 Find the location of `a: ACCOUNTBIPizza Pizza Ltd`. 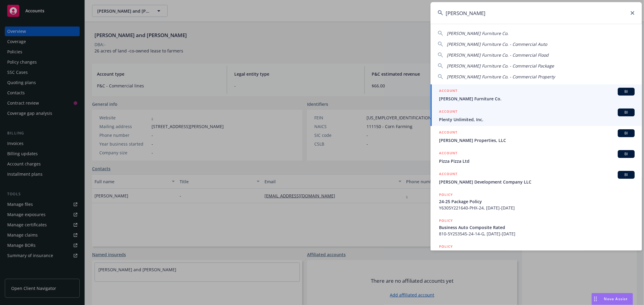

a: ACCOUNTBIPizza Pizza Ltd is located at coordinates (536, 157).